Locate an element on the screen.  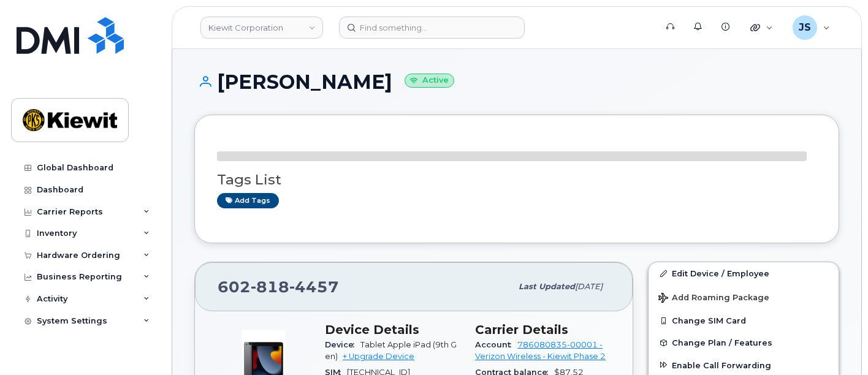
span: Enable Call Forwarding is located at coordinates (721, 365).